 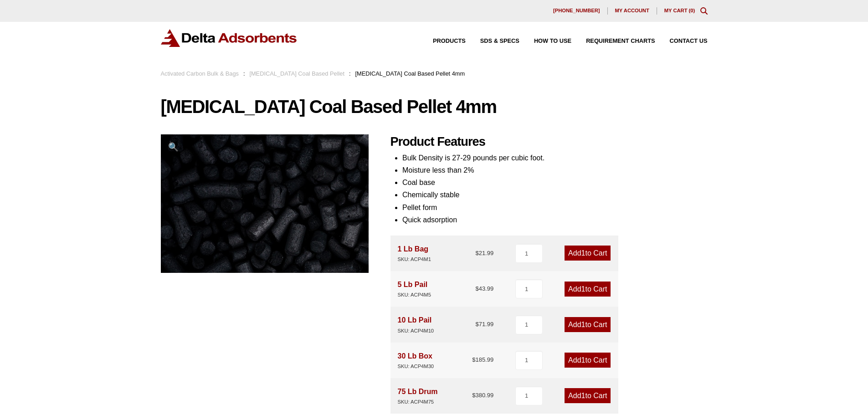 I want to click on div: SKU: ACP4M75, so click(x=418, y=402).